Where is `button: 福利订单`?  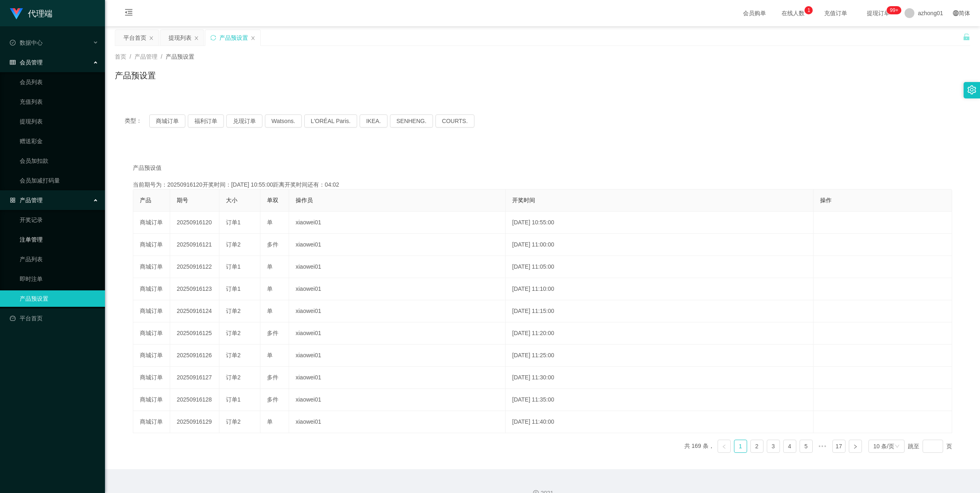 button: 福利订单 is located at coordinates (206, 121).